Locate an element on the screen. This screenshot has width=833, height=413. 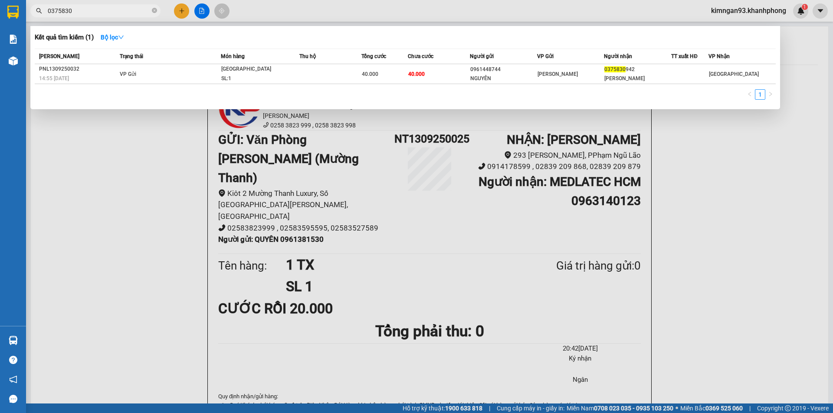
input: Tìm tên, số ĐT hoặc mã đơn is located at coordinates (99, 11).